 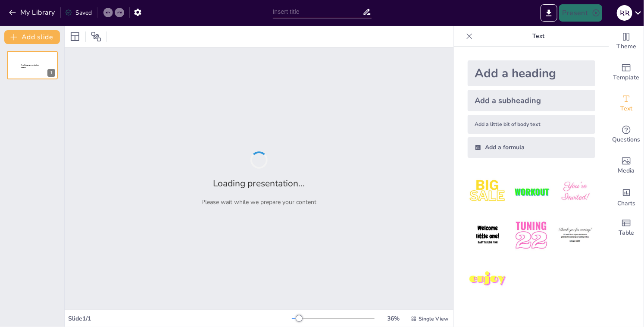 I want to click on div: Saved, so click(x=78, y=12).